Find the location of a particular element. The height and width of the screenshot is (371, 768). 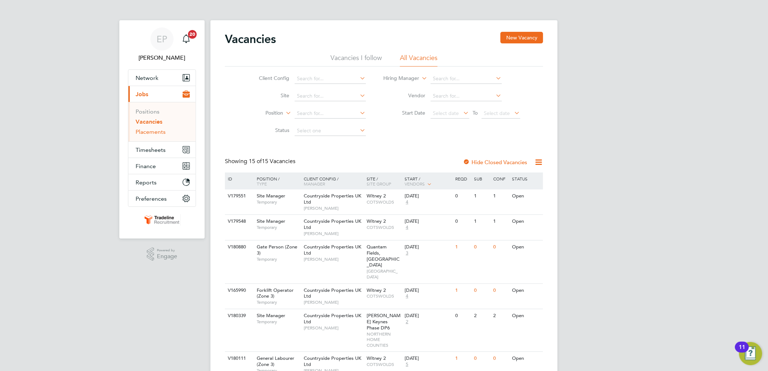

div: V179551 is located at coordinates (239, 196).